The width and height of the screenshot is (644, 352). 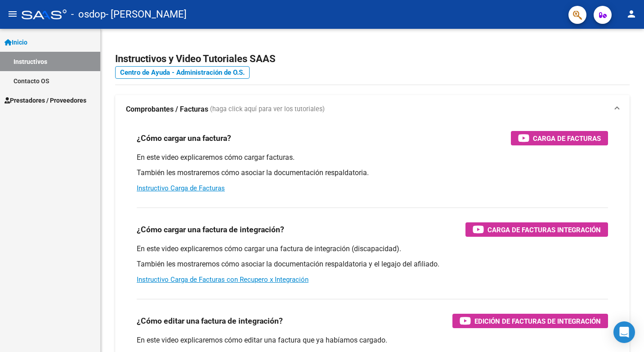 What do you see at coordinates (184, 138) in the screenshot?
I see `h3: ¿Cómo cargar una factura?` at bounding box center [184, 138].